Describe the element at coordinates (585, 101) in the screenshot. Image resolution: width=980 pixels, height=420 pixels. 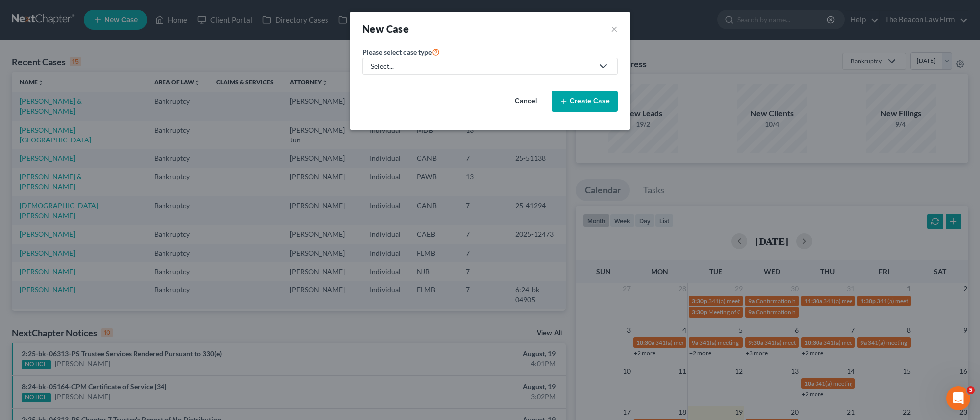
I see `button: Create Case` at that location.